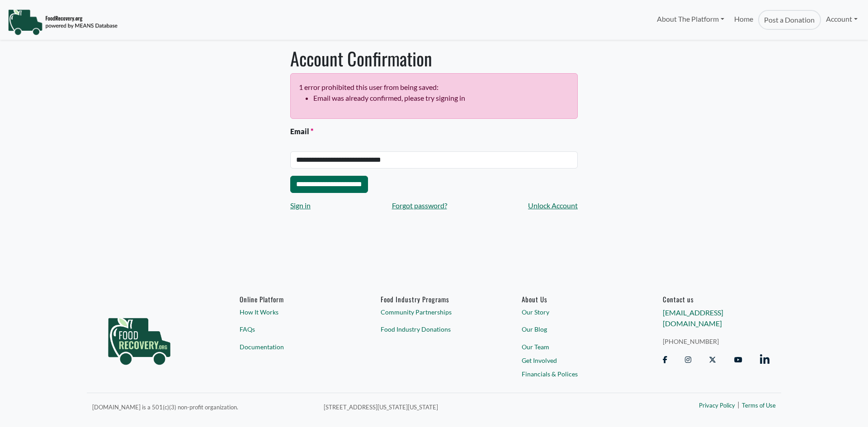 The height and width of the screenshot is (427, 868). I want to click on a: Financials & Polices, so click(575, 373).